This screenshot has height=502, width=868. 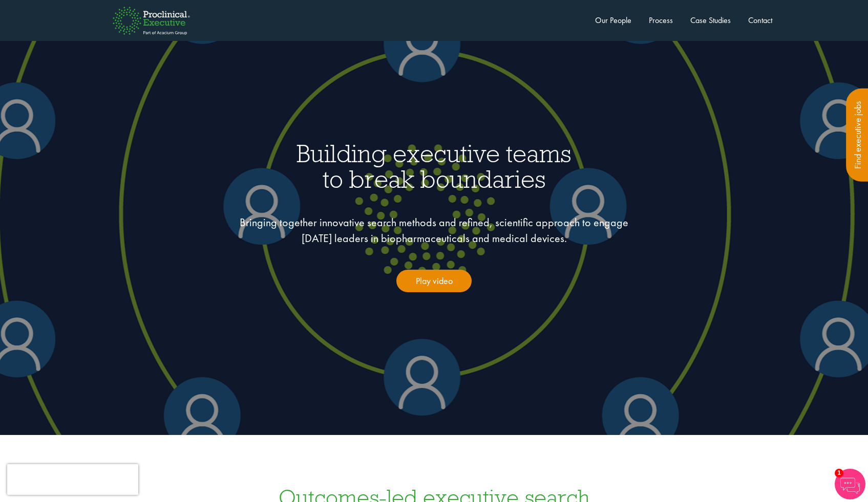 What do you see at coordinates (434, 281) in the screenshot?
I see `a: Play video` at bounding box center [434, 281].